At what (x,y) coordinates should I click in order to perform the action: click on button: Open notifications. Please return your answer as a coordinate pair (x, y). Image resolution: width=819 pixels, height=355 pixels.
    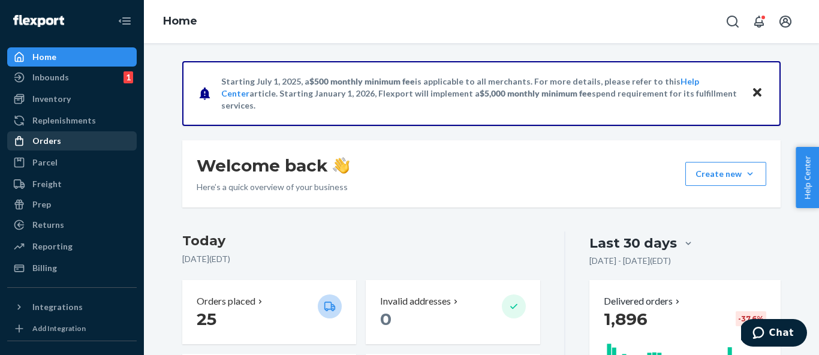
    Looking at the image, I should click on (759, 22).